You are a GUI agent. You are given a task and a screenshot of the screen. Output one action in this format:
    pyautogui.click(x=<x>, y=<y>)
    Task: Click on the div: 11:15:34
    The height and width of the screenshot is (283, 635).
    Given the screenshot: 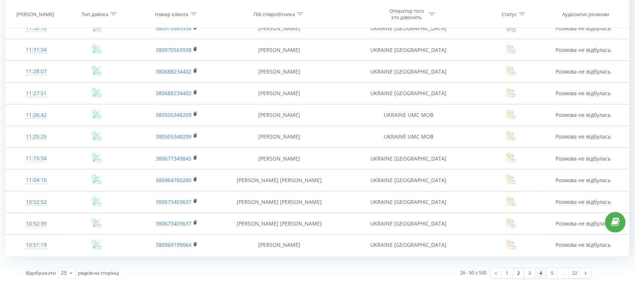 What is the action you would take?
    pyautogui.click(x=36, y=158)
    